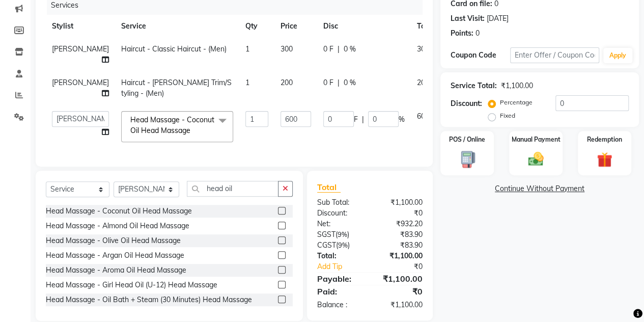 Image resolution: width=644 pixels, height=322 pixels. I want to click on div: Head Massage - Argan Oil Head Massage, so click(115, 255).